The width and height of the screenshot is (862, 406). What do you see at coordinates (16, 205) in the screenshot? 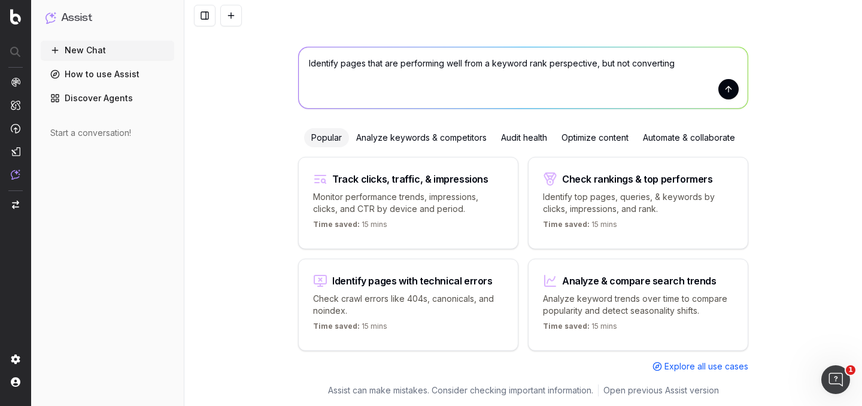
I see `img: Switch project` at bounding box center [16, 205].